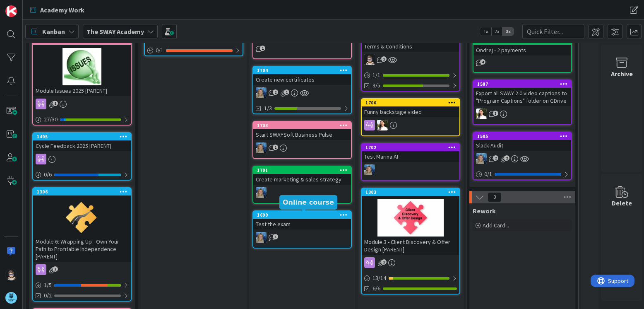  Describe the element at coordinates (51, 119) in the screenshot. I see `span: 27 / 30` at that location.